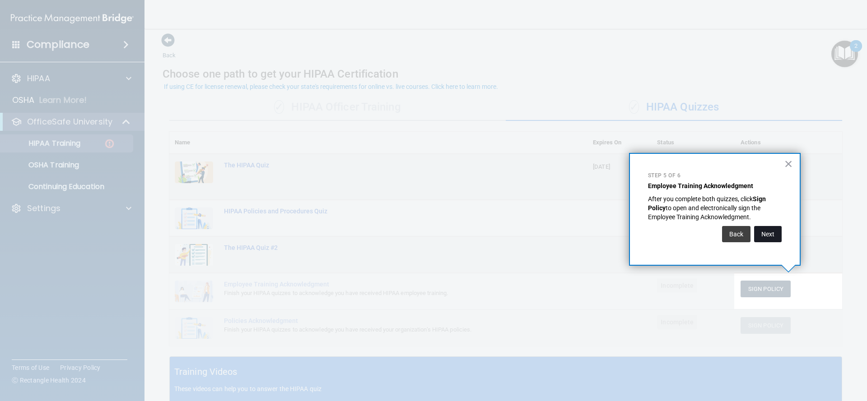 This screenshot has width=867, height=401. I want to click on button: Sign Policy, so click(765, 289).